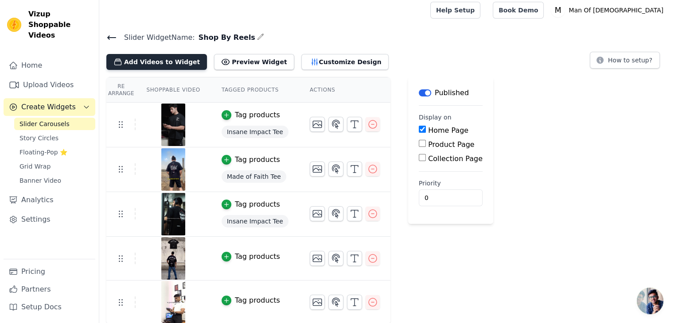 The image size is (674, 323). What do you see at coordinates (48, 107) in the screenshot?
I see `span: Create Widgets` at bounding box center [48, 107].